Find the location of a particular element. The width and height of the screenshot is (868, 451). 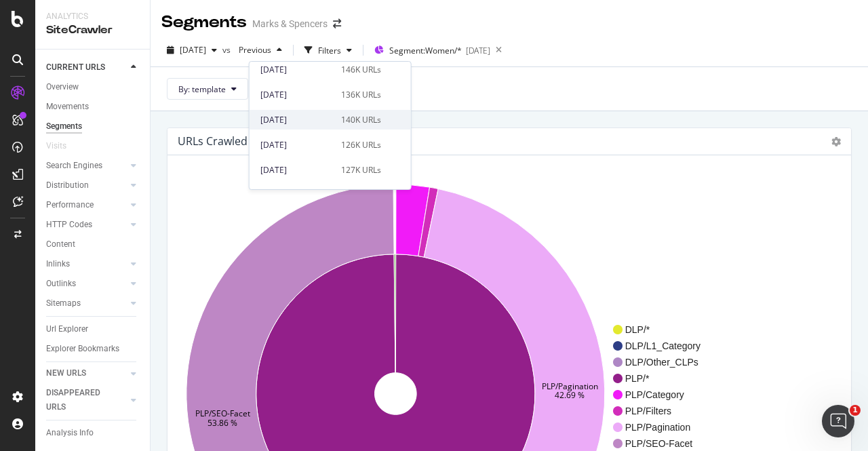

a: Explorer Bookmarks is located at coordinates (93, 349).